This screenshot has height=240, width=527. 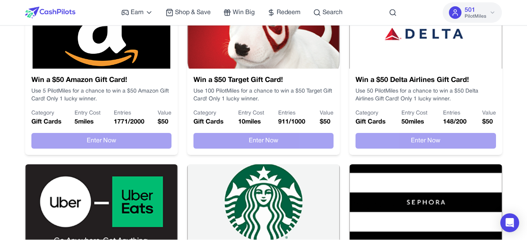 What do you see at coordinates (510, 223) in the screenshot?
I see `div: Open Intercom Messenger` at bounding box center [510, 223].